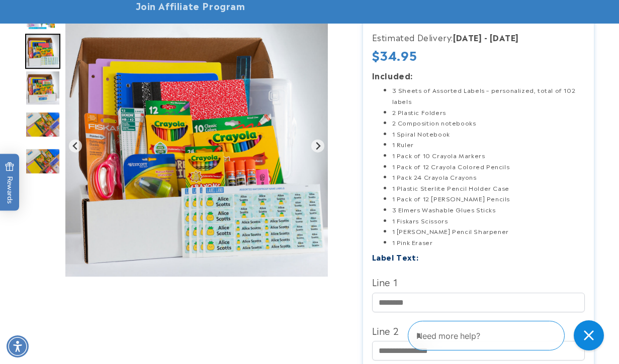 The height and width of the screenshot is (364, 619). What do you see at coordinates (181, 148) in the screenshot?
I see `media-gallery: Gallery Viewer` at bounding box center [181, 148].